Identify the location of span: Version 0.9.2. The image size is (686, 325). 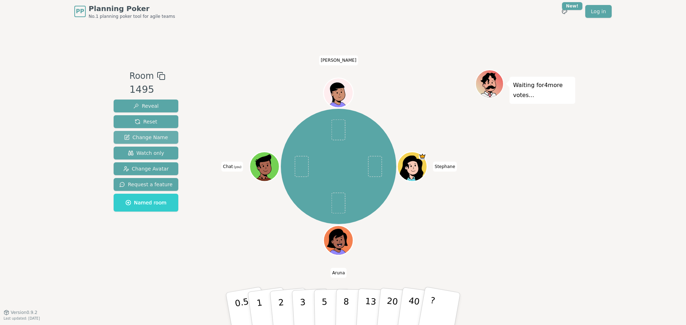
(24, 313).